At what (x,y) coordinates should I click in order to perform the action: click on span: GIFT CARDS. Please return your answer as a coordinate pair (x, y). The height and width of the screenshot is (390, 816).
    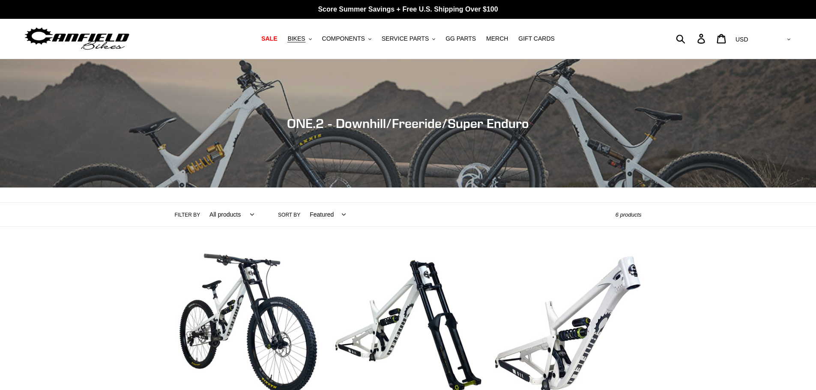
    Looking at the image, I should click on (536, 39).